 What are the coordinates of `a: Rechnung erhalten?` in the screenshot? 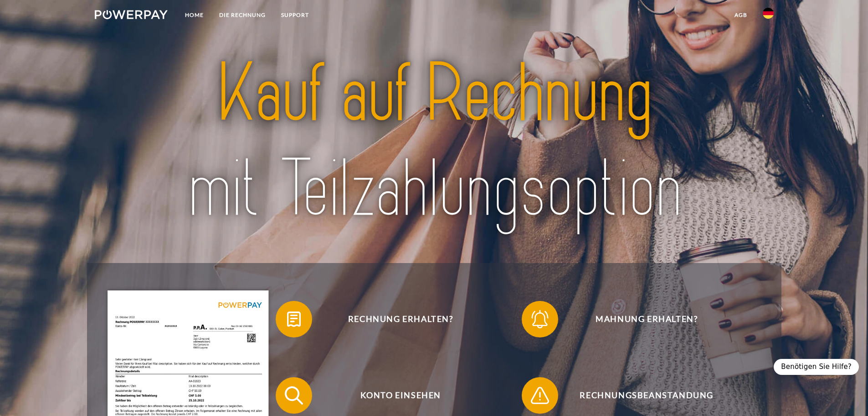 It's located at (394, 319).